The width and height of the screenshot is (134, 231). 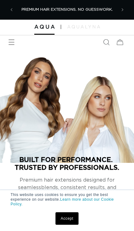 What do you see at coordinates (106, 42) in the screenshot?
I see `summary: Search` at bounding box center [106, 42].